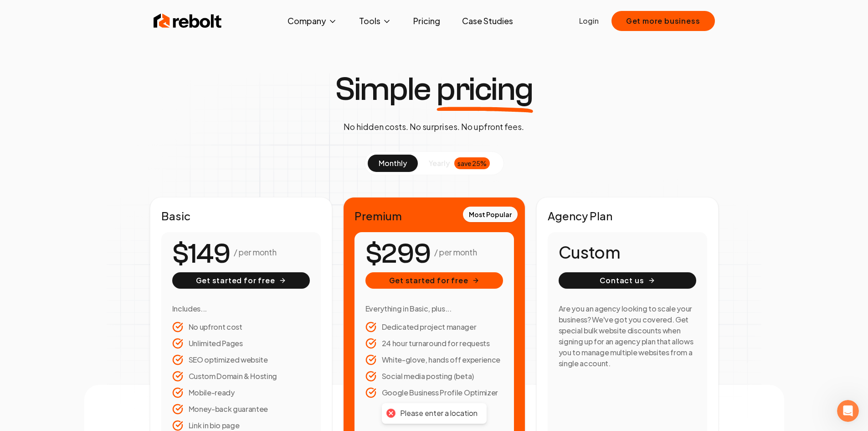 The width and height of the screenshot is (868, 431). What do you see at coordinates (241, 216) in the screenshot?
I see `h2: Basic` at bounding box center [241, 216].